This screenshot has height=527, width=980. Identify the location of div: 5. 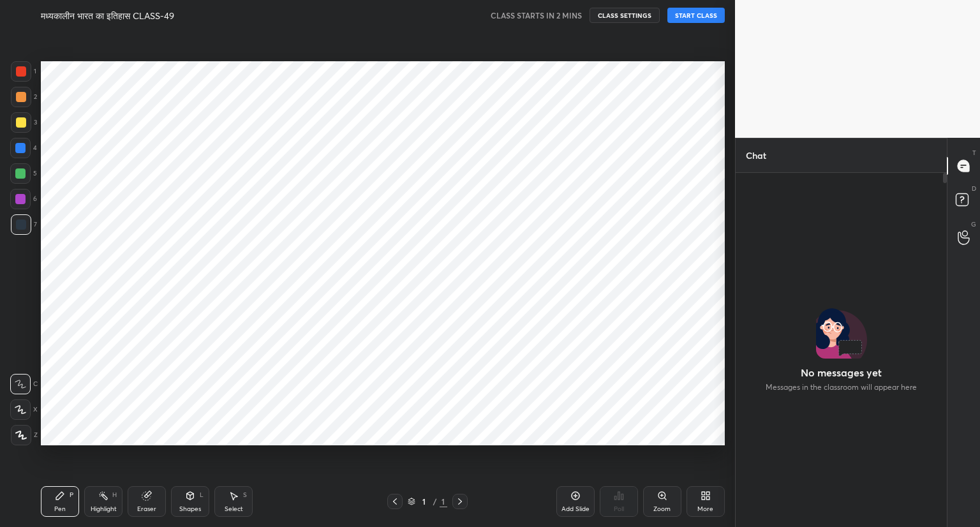
(24, 174).